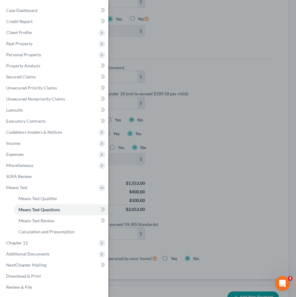 This screenshot has height=297, width=296. What do you see at coordinates (38, 198) in the screenshot?
I see `span: Means Test Qualifier` at bounding box center [38, 198].